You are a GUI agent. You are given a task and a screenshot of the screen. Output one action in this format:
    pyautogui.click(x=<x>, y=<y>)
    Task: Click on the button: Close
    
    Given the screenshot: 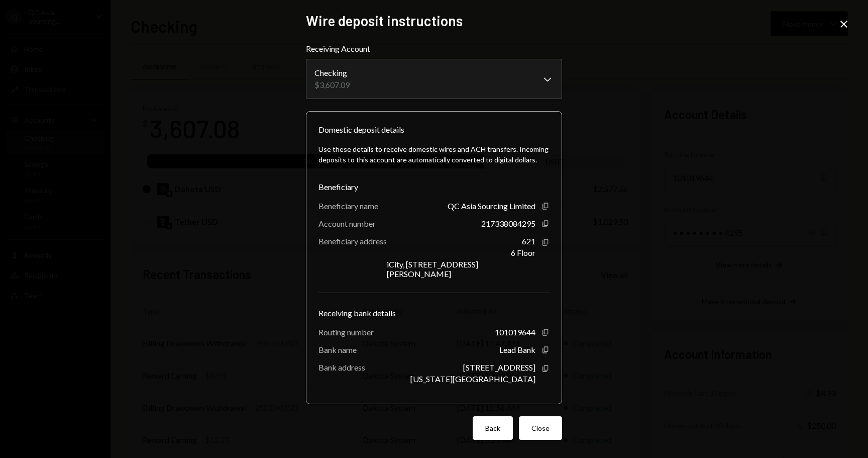 What is the action you would take?
    pyautogui.click(x=540, y=428)
    